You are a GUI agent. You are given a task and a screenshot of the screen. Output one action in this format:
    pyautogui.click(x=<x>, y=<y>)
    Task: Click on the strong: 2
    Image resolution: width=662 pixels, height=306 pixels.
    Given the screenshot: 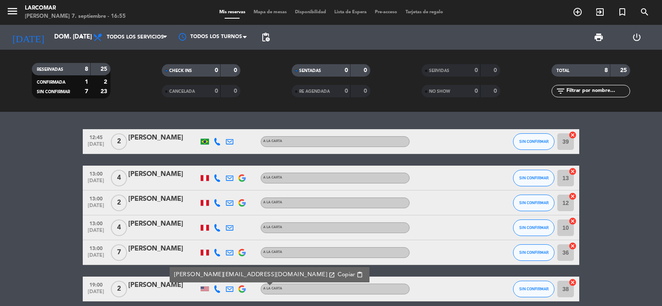 What is the action you would take?
    pyautogui.click(x=106, y=82)
    